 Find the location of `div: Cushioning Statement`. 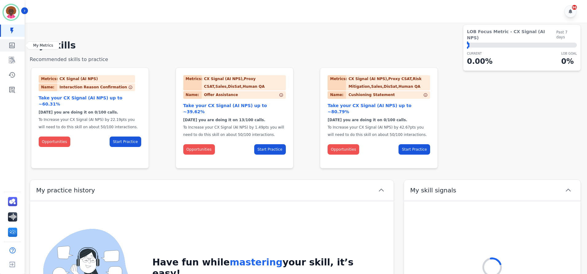

div: Cushioning Statement is located at coordinates (361, 95).